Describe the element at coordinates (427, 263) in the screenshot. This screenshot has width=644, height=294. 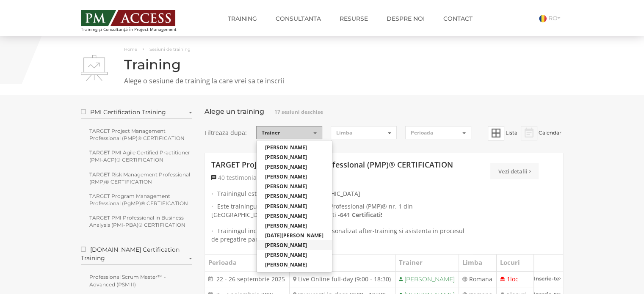
I see `th: Trainer` at that location.